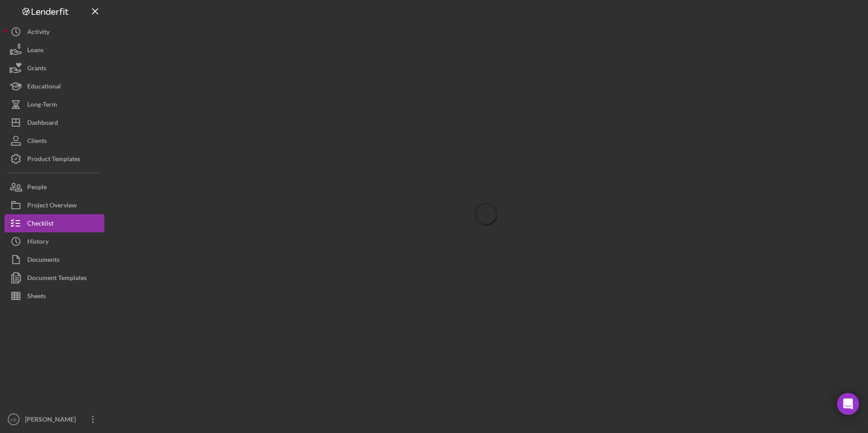  What do you see at coordinates (54, 223) in the screenshot?
I see `button: Checklist` at bounding box center [54, 223].